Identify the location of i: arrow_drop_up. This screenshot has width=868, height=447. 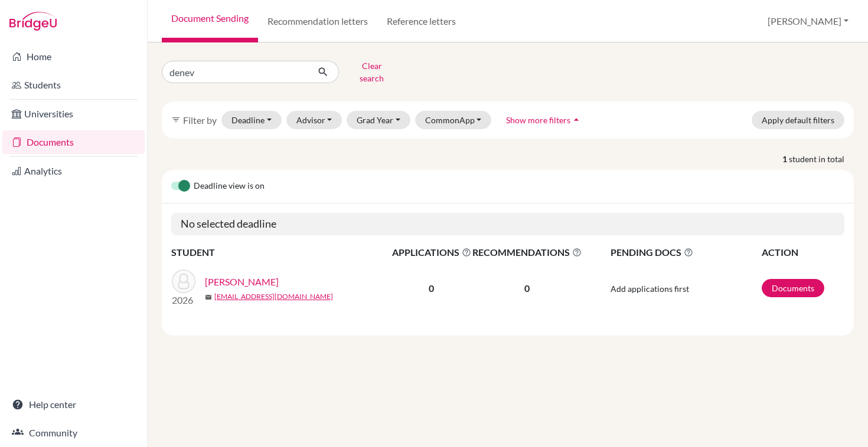
(576, 120).